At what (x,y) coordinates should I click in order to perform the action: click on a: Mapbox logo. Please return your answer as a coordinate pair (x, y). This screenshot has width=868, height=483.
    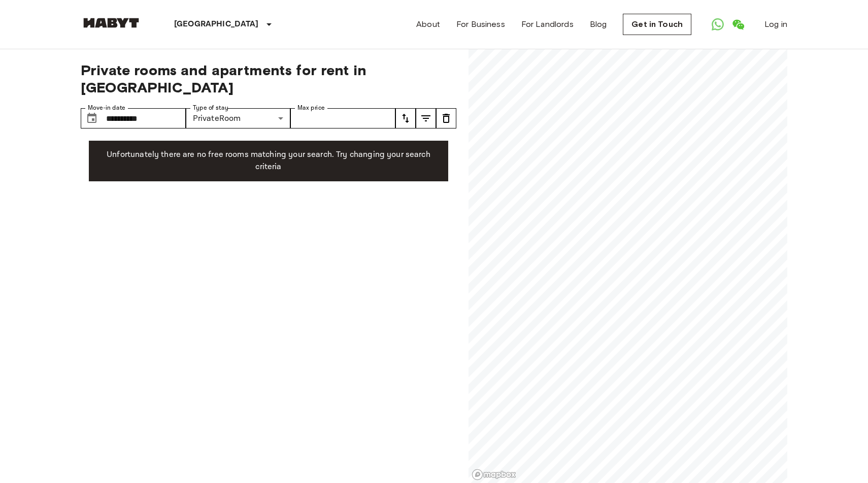
    Looking at the image, I should click on (494, 474).